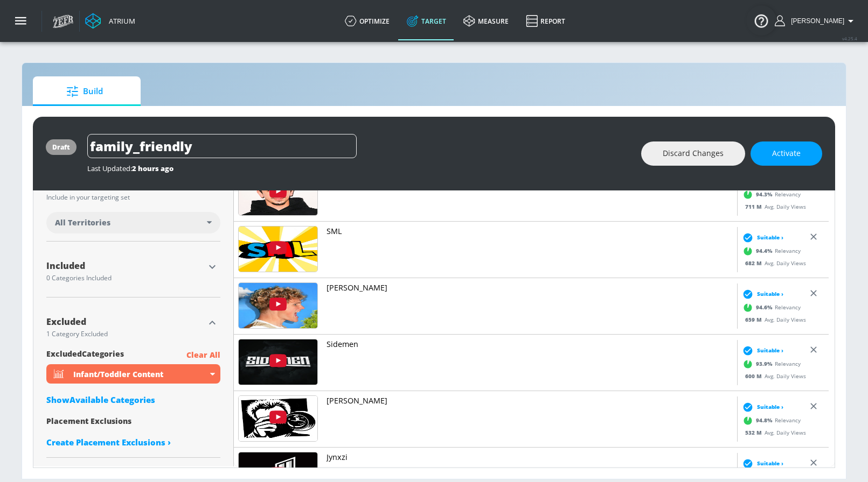 The width and height of the screenshot is (868, 482). Describe the element at coordinates (110, 21) in the screenshot. I see `a: Atrium` at that location.